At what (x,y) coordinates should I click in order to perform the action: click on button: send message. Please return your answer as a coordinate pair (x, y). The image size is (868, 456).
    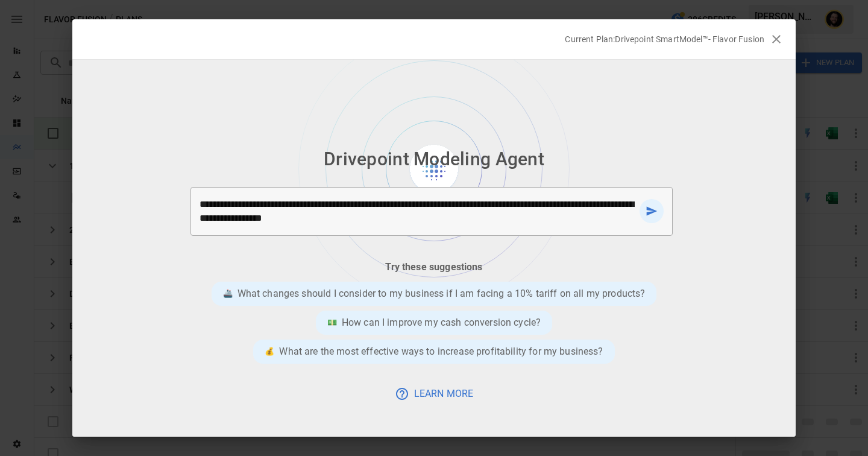
    Looking at the image, I should click on (652, 211).